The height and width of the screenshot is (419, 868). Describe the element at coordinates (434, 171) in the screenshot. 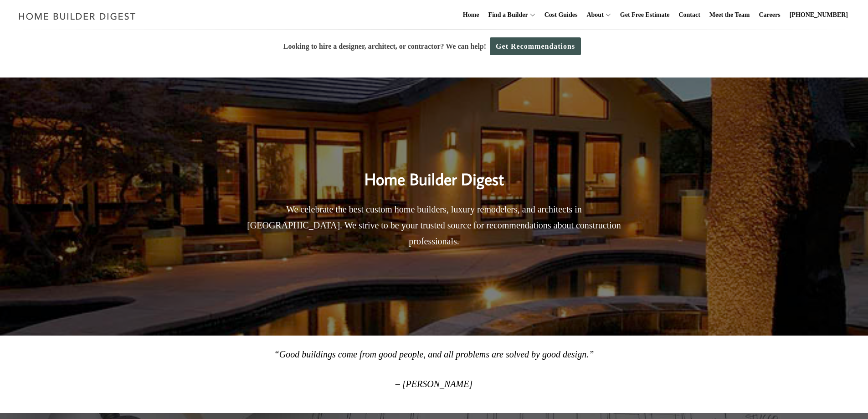

I see `h2: Home Builder Digest` at that location.